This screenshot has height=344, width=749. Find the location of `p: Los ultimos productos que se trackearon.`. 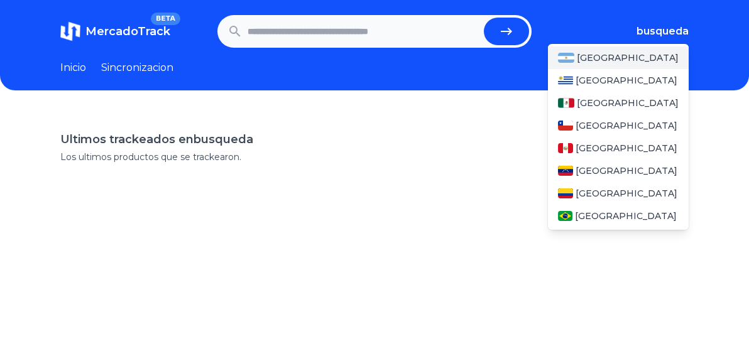

p: Los ultimos productos que se trackearon. is located at coordinates (375, 157).